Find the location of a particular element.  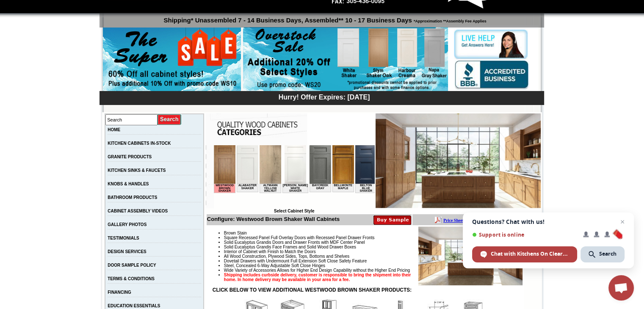

b: Price Sheet View in PDF Format is located at coordinates (39, 6).